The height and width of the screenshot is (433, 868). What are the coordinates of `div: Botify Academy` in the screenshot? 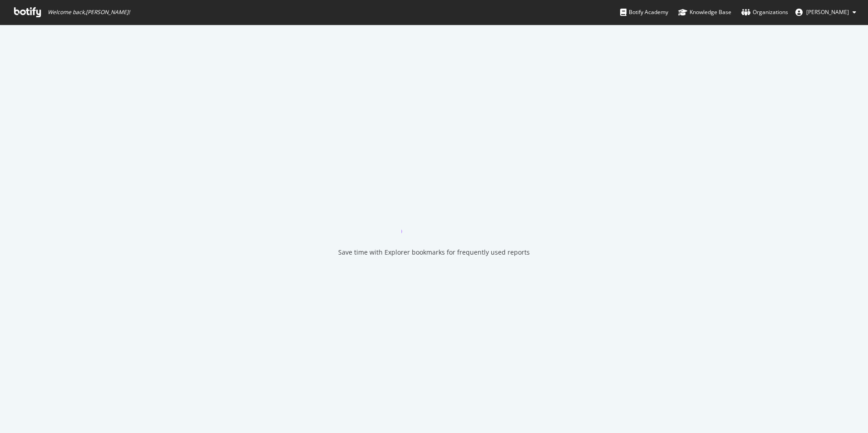 It's located at (644, 12).